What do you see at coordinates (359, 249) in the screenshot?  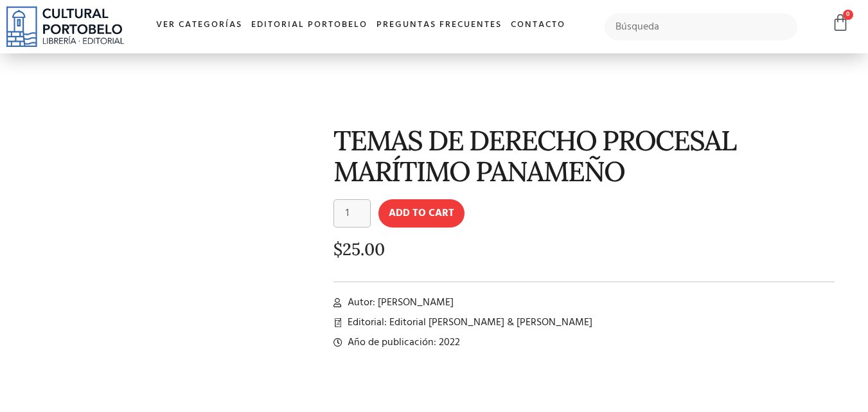 I see `bdi: 25.00` at bounding box center [359, 249].